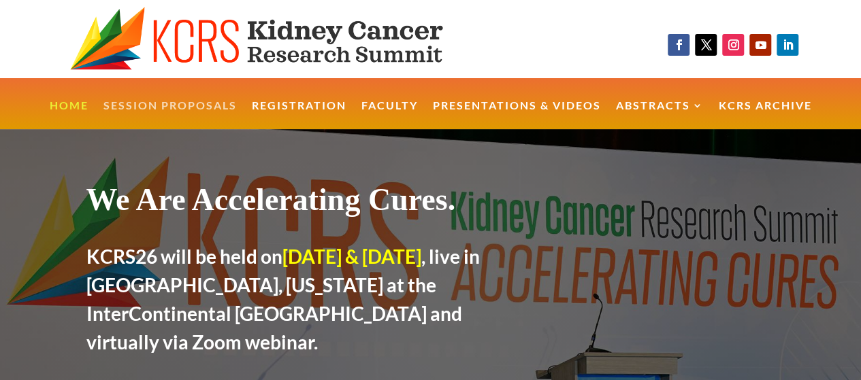 The image size is (861, 380). Describe the element at coordinates (787, 45) in the screenshot. I see `a: Follow on LinkedIn` at that location.